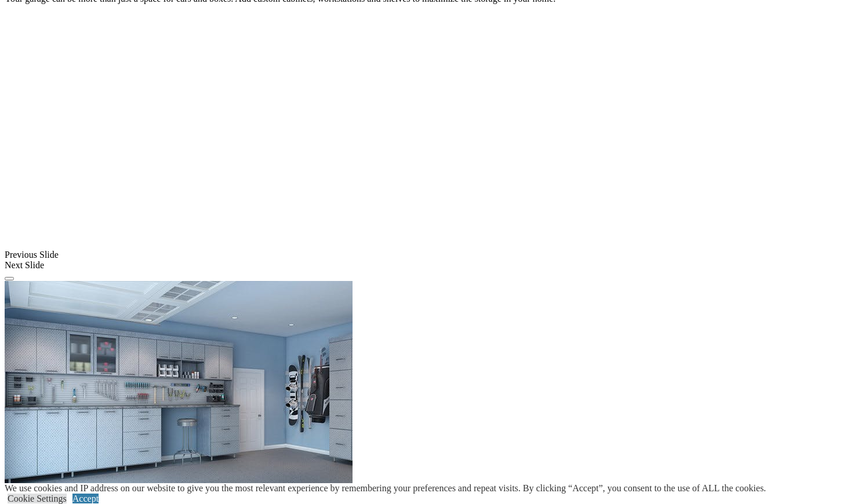 This screenshot has width=868, height=504. What do you see at coordinates (9, 279) in the screenshot?
I see `button: Click here to pause slide show` at bounding box center [9, 279].